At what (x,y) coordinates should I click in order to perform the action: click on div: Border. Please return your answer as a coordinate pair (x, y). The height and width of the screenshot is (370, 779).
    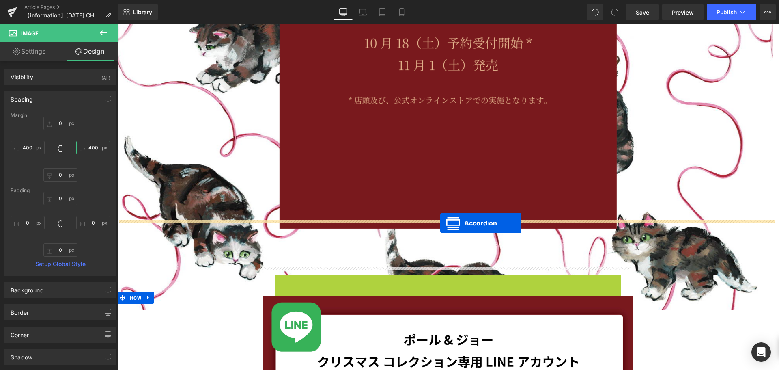
    Looking at the image, I should click on (19, 310).